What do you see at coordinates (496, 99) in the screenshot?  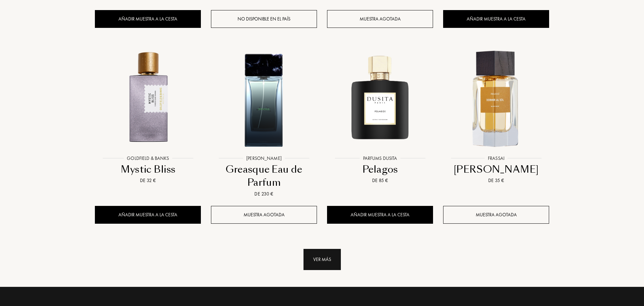 I see `img: Dormir Al Sol Frassai` at bounding box center [496, 99].